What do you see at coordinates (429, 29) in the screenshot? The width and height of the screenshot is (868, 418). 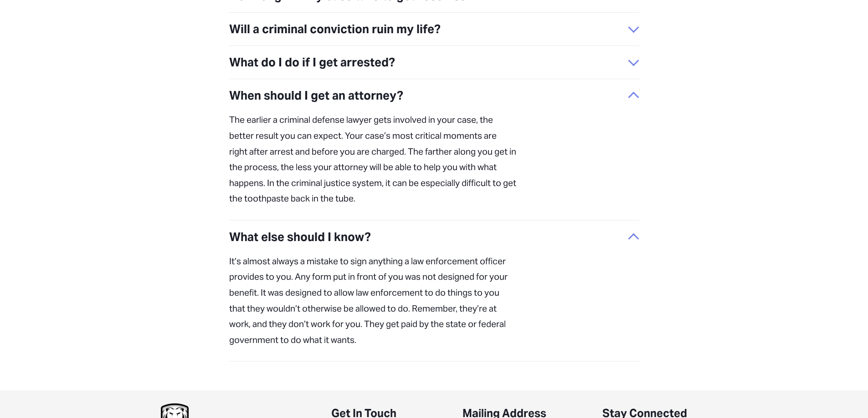 I see `span: Will a criminal conviction ruin my life?` at bounding box center [429, 29].